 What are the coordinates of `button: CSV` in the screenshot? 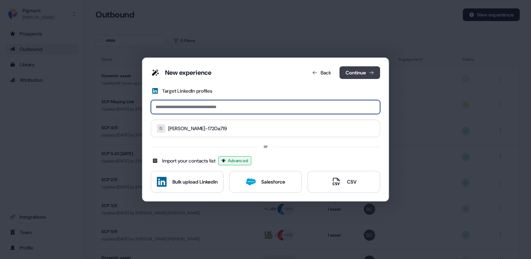 It's located at (344, 182).